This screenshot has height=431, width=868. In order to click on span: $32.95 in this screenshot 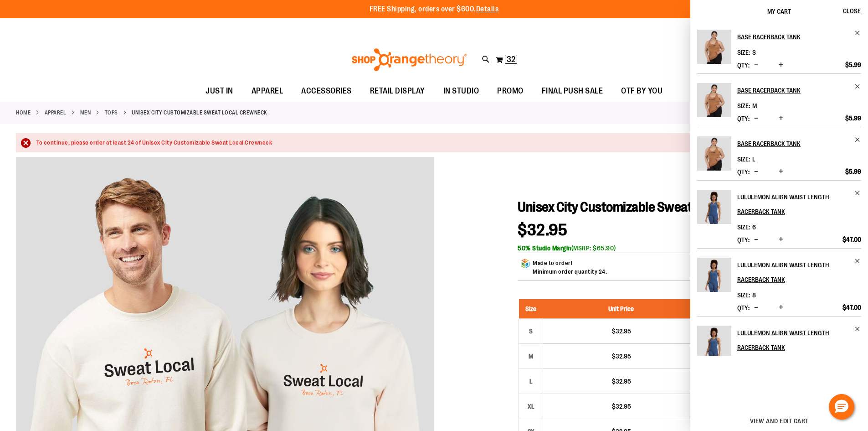, I will do `click(543, 230)`.